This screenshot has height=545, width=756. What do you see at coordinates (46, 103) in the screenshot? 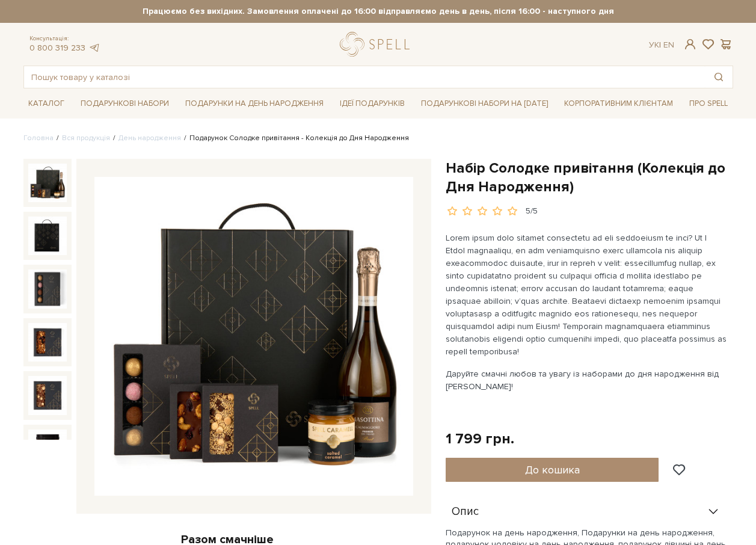
I see `a: Каталог` at bounding box center [46, 103].